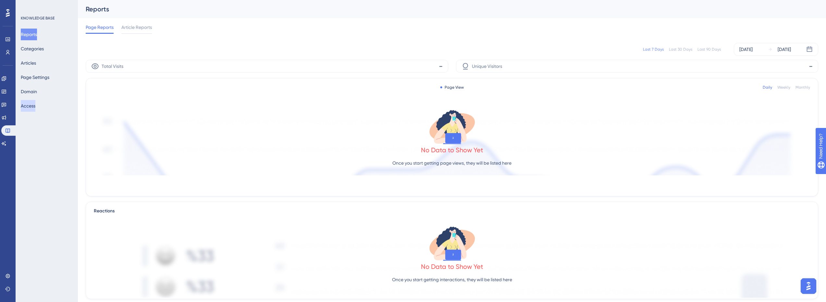 This screenshot has width=826, height=302. Describe the element at coordinates (452, 211) in the screenshot. I see `div: Reactions` at that location.